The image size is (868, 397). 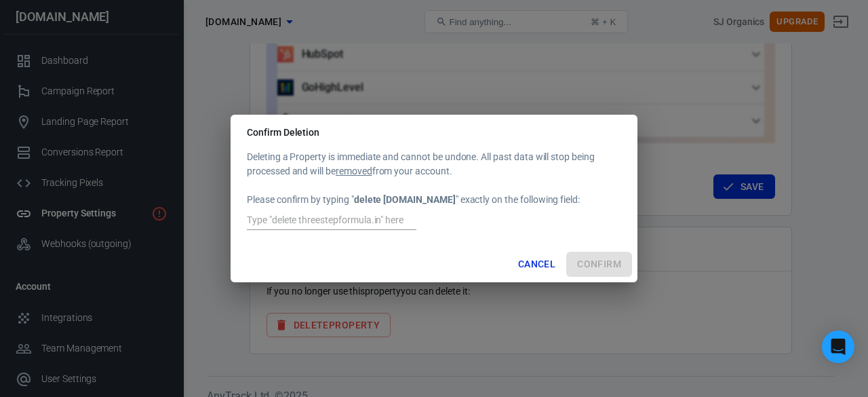 What do you see at coordinates (332, 221) in the screenshot?
I see `input: Type "delete threestepformula.in" here` at bounding box center [332, 221].